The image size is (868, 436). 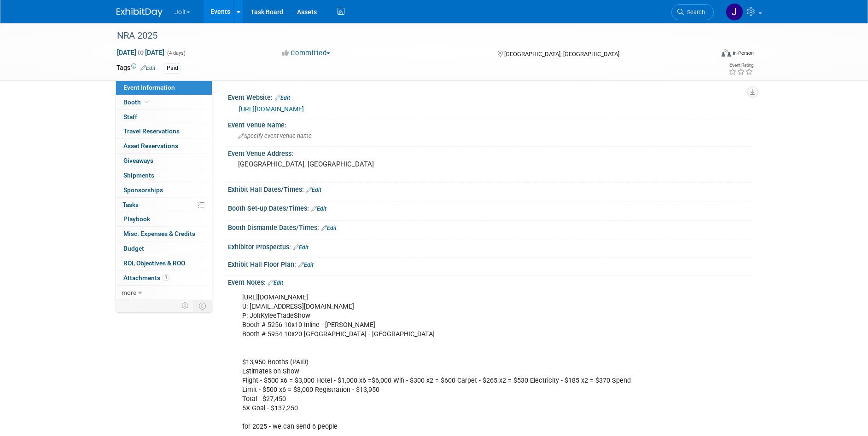 I want to click on div: Booth Dismantle Dates/Times:, so click(x=490, y=227).